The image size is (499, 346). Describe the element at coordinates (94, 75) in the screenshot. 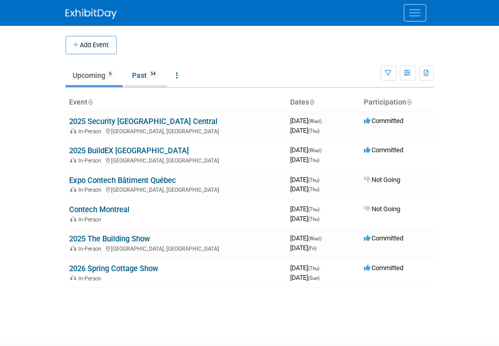

I see `a: Upcoming6` at that location.